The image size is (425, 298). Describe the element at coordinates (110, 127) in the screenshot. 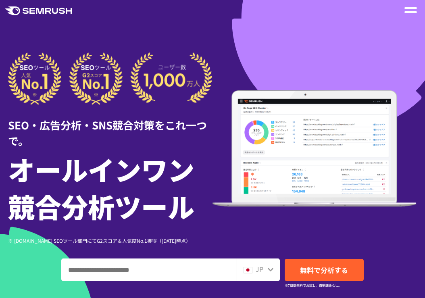

I see `div: SEO・広告分析・SNS競合対策をこれ一つで。` at that location.